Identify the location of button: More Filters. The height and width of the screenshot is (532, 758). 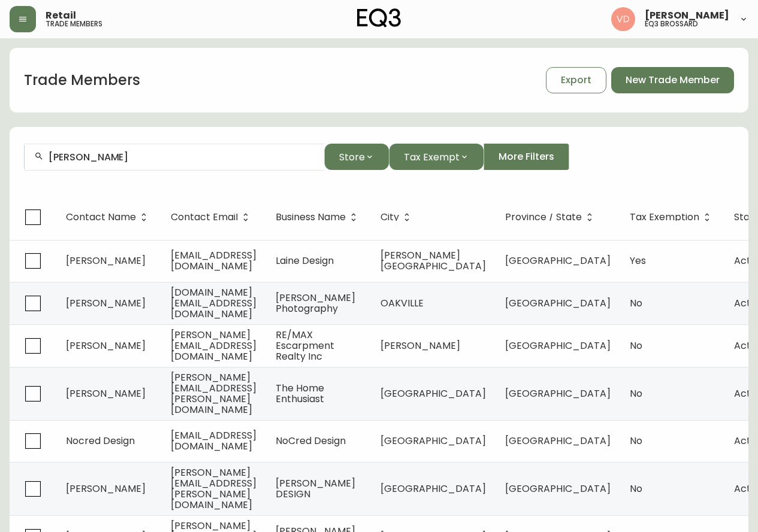
(526, 157).